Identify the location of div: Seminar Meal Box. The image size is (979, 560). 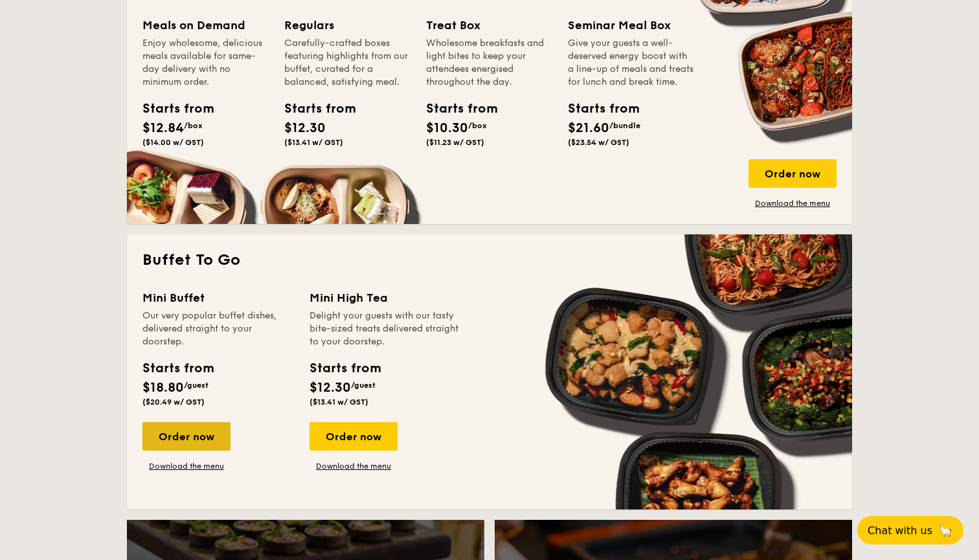
(631, 25).